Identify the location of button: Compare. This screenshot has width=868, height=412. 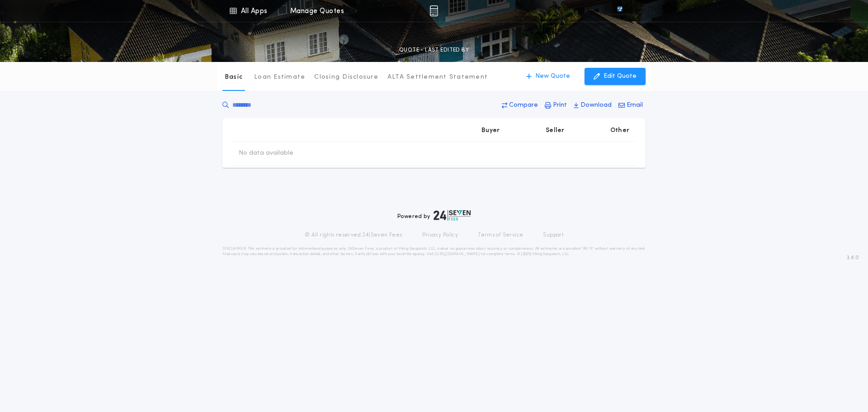
(520, 105).